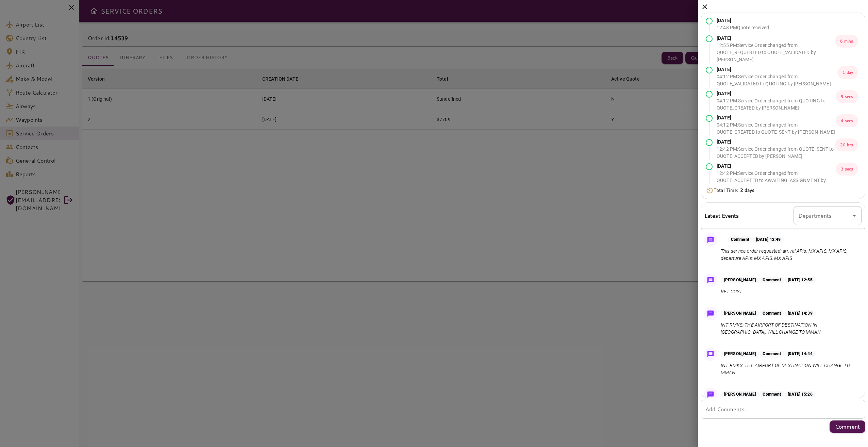  What do you see at coordinates (734, 190) in the screenshot?
I see `p: Total Time:` at bounding box center [734, 190].